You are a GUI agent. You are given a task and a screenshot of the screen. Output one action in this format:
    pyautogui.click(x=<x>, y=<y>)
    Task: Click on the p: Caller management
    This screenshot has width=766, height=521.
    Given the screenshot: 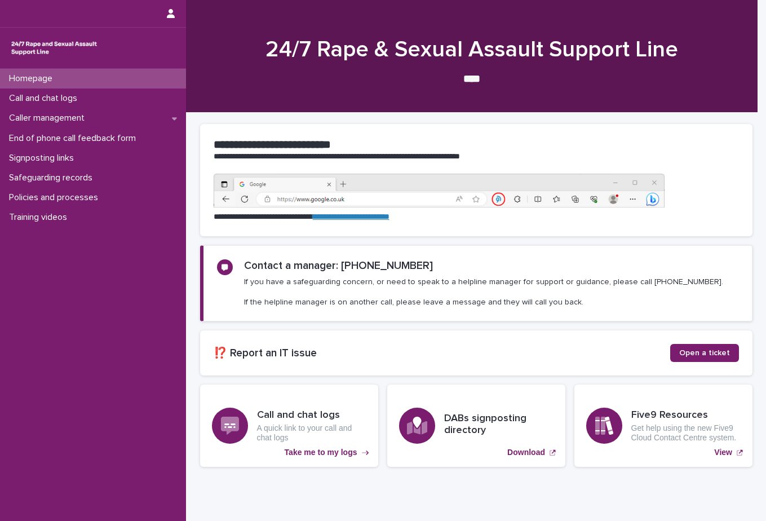 What is the action you would take?
    pyautogui.click(x=49, y=118)
    